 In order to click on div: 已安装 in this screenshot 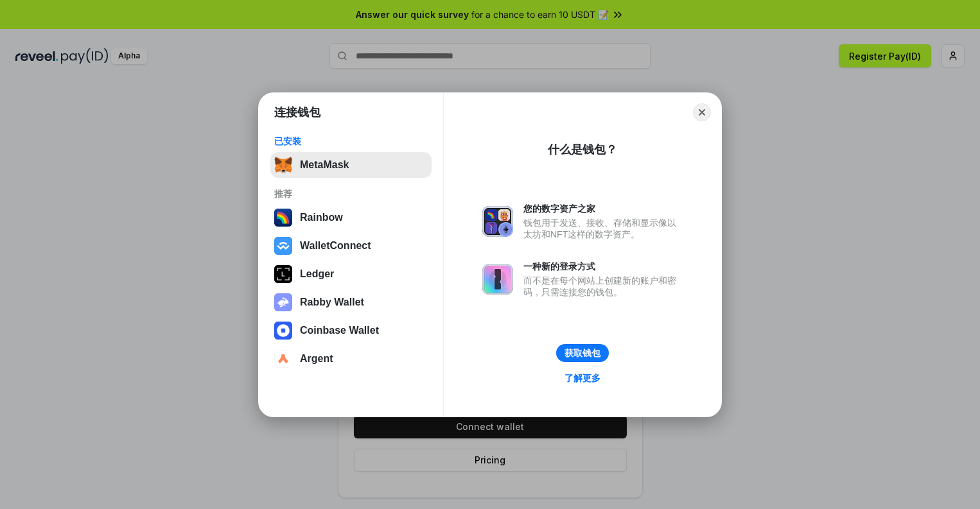, I will do `click(351, 141)`.